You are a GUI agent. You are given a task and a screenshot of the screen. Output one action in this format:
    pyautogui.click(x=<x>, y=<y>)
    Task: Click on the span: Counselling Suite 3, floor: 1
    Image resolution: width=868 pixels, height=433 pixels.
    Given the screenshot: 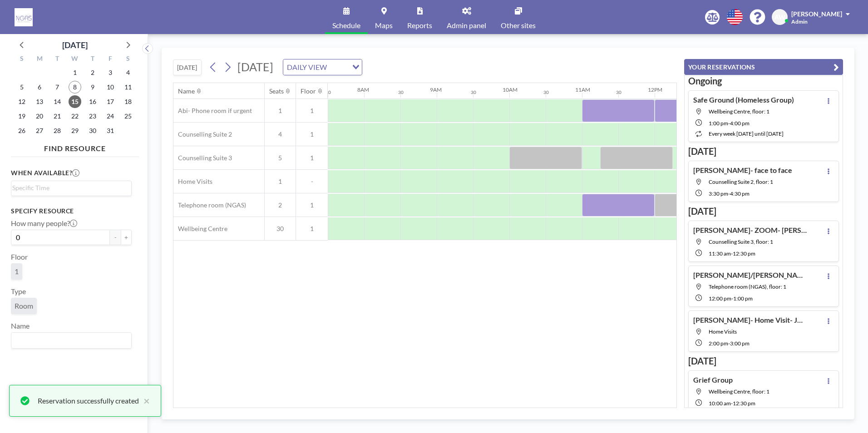 What is the action you would take?
    pyautogui.click(x=741, y=241)
    